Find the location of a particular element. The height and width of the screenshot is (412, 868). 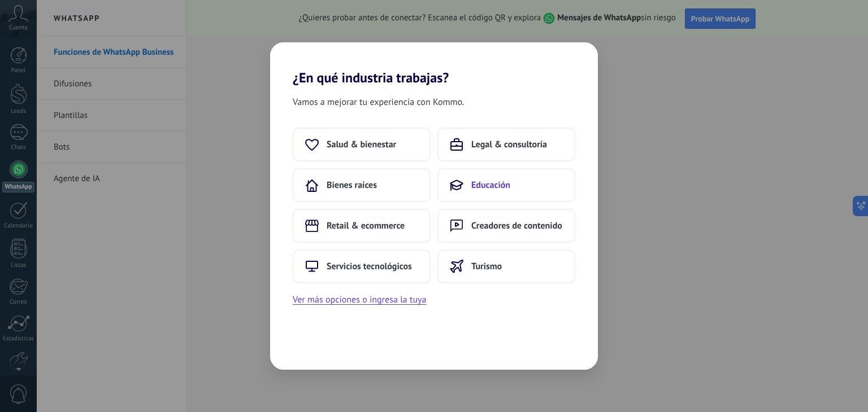

button: Salud & bienestar is located at coordinates (362, 144).